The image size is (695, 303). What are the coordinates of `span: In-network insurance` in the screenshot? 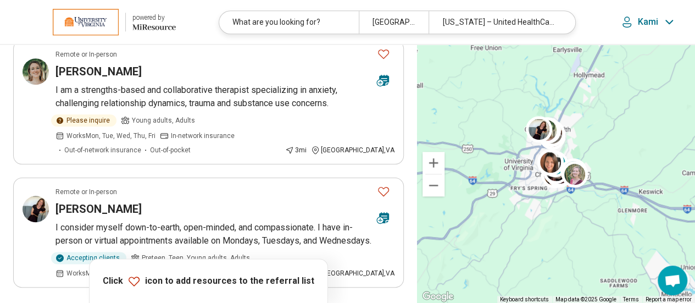 It's located at (203, 136).